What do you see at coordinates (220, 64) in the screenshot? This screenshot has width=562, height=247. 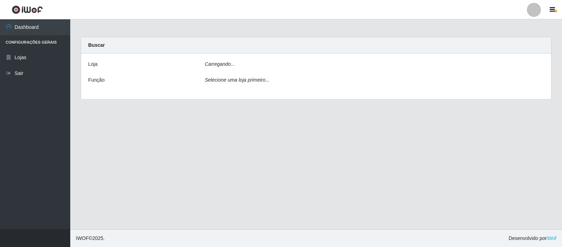 I see `i: Carregando...` at bounding box center [220, 64].